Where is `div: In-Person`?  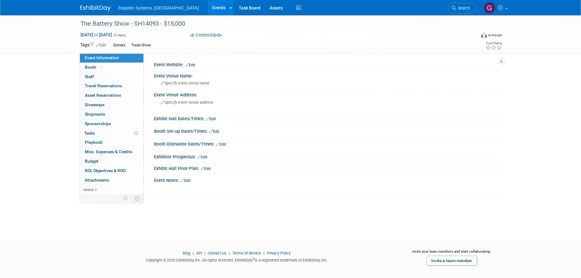 div: In-Person is located at coordinates (495, 35).